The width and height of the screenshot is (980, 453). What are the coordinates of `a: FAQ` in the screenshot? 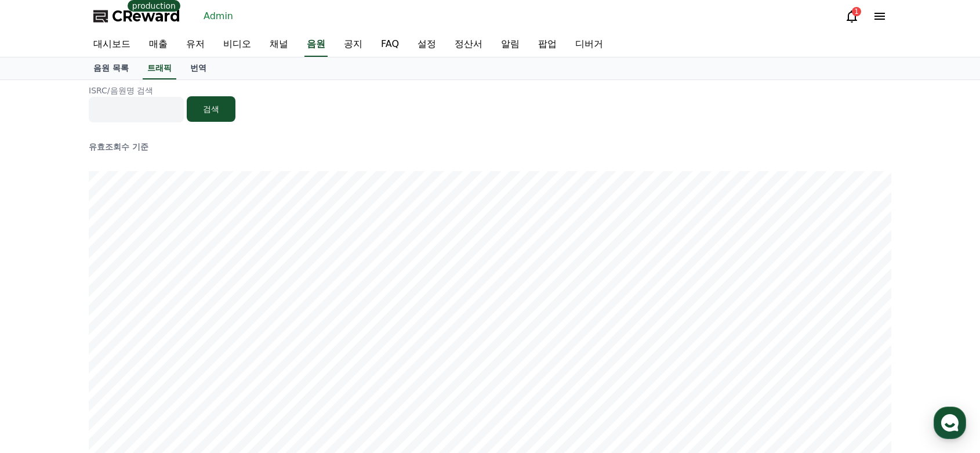 It's located at (389, 45).